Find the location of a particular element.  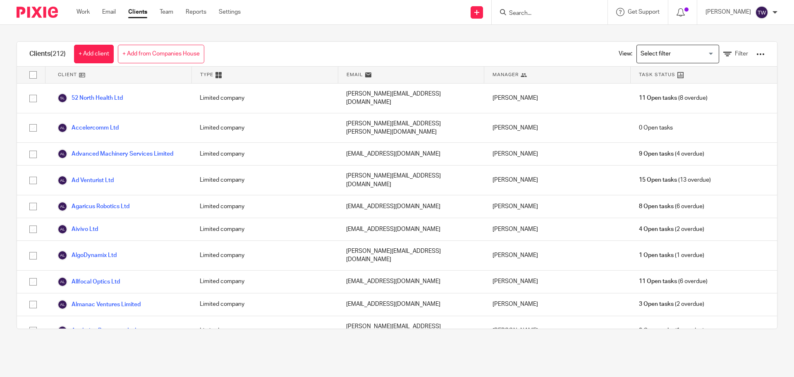

a: Team is located at coordinates (166, 12).